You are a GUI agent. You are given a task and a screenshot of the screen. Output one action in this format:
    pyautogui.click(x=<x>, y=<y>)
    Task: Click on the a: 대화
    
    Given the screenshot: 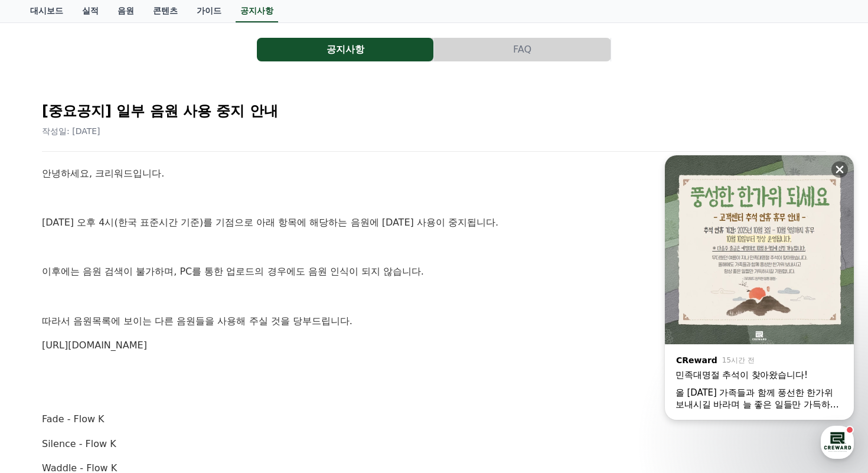 What is the action you would take?
    pyautogui.click(x=115, y=389)
    